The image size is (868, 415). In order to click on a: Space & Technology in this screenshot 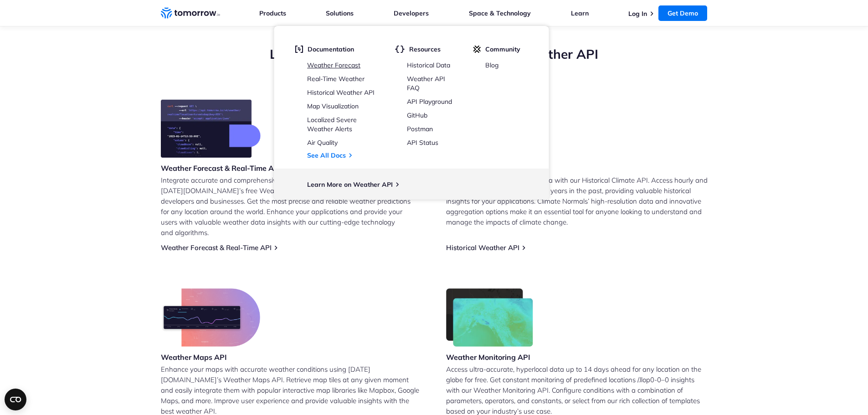, I will do `click(500, 13)`.